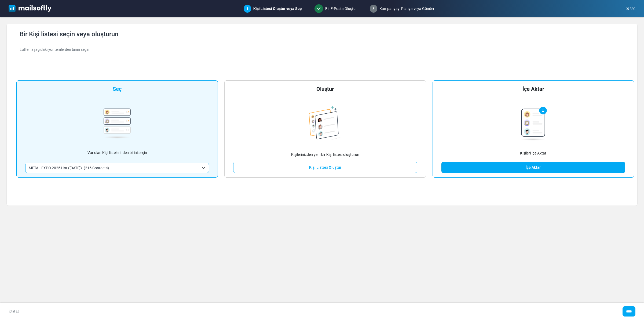 The height and width of the screenshot is (320, 644). Describe the element at coordinates (30, 9) in the screenshot. I see `img: mailsoftly_white_logo.svg` at that location.